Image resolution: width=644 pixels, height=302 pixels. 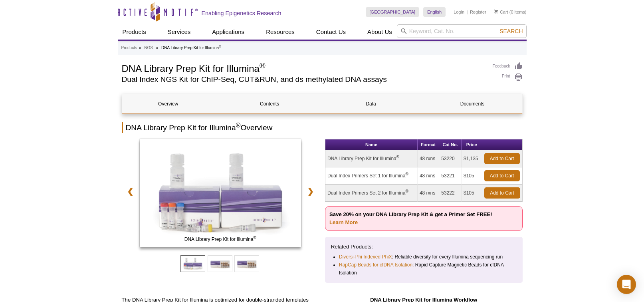 What do you see at coordinates (270, 104) in the screenshot?
I see `a: Contents` at bounding box center [270, 104].